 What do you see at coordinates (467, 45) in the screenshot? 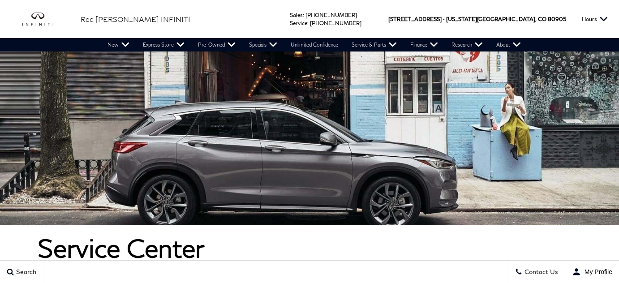
I see `a: Research` at bounding box center [467, 45].